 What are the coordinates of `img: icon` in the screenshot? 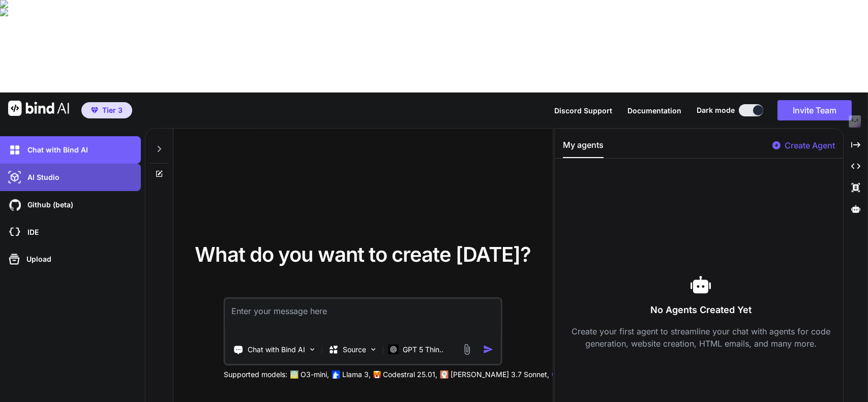 It's located at (489, 350).